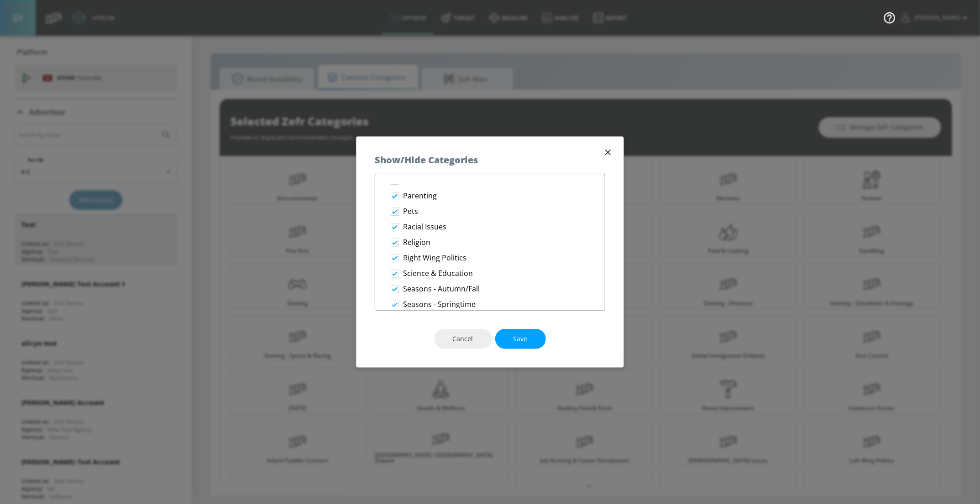 The height and width of the screenshot is (504, 980). Describe the element at coordinates (441, 289) in the screenshot. I see `p: Seasons - Autumn/Fall` at that location.